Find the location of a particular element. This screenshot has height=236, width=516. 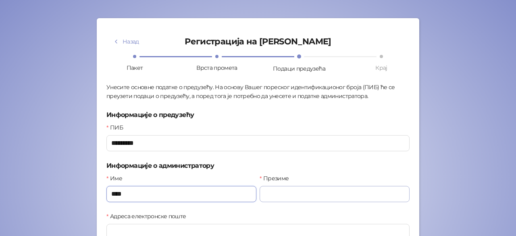

h5: Информације о предузећу is located at coordinates (258, 115).